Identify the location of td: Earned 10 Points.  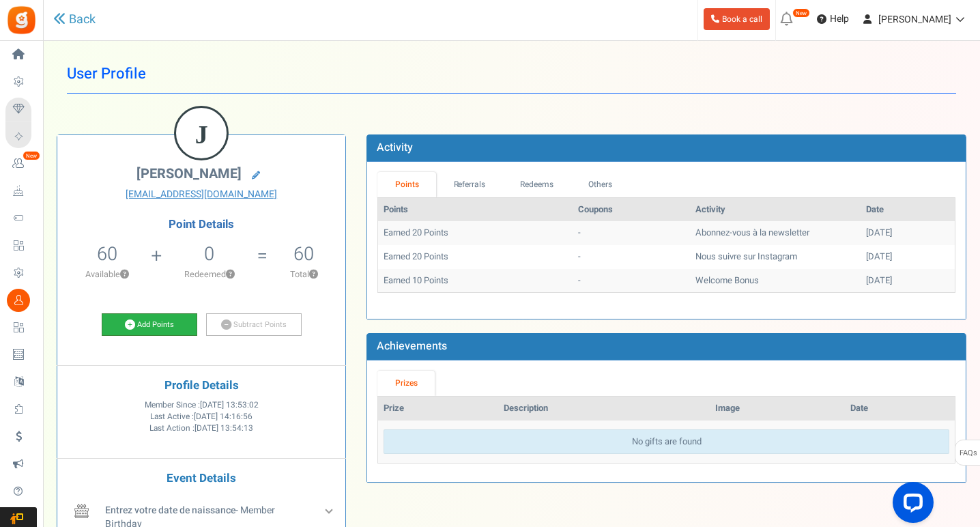
(475, 280).